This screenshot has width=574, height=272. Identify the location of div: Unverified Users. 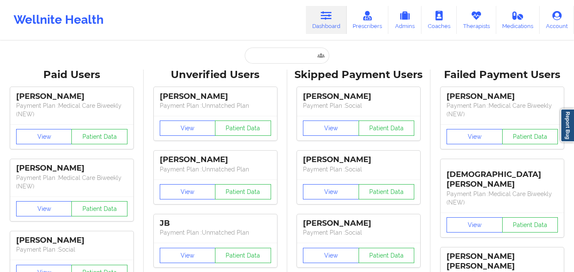
(215, 75).